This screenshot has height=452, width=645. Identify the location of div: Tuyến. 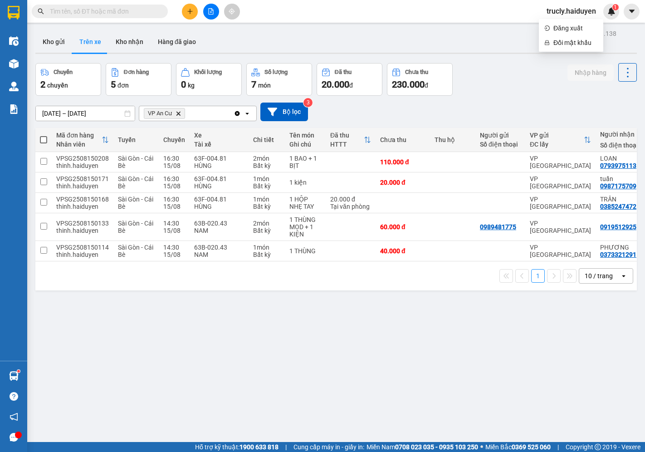
(136, 140).